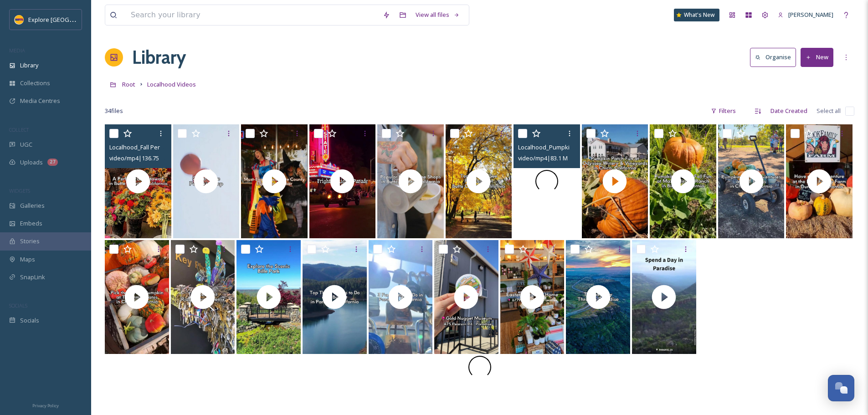 The width and height of the screenshot is (868, 415). I want to click on div: Filters, so click(723, 111).